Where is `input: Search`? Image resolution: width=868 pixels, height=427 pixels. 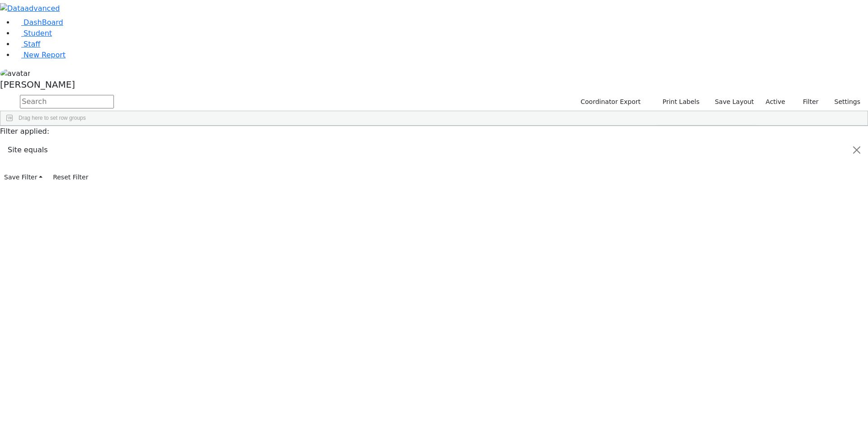
input: Search is located at coordinates (67, 102).